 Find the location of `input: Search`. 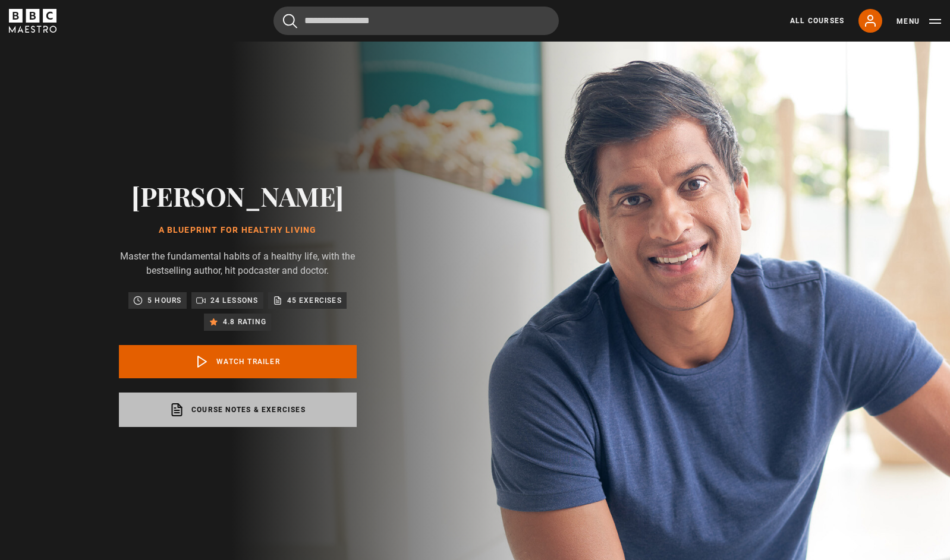

input: Search is located at coordinates (416, 21).